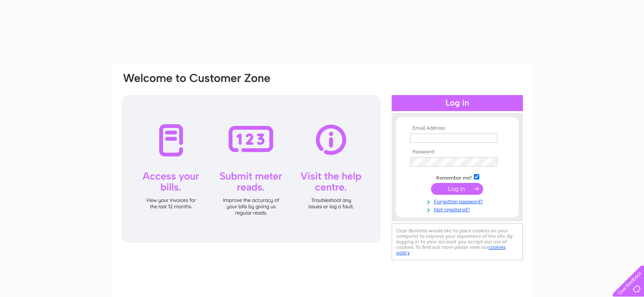 The width and height of the screenshot is (644, 297). I want to click on td: Remember me?, so click(457, 177).